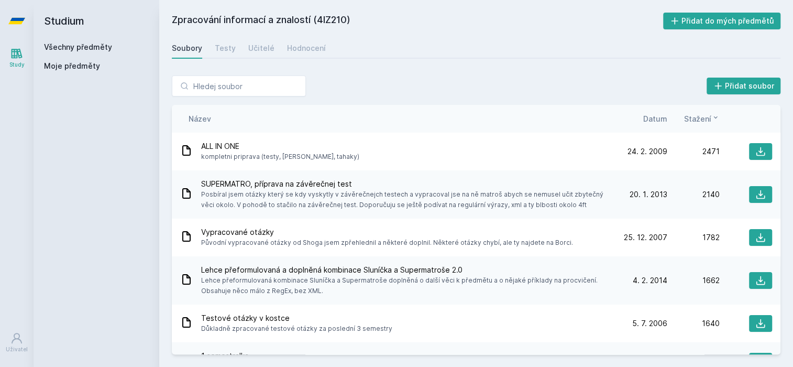  Describe the element at coordinates (187, 48) in the screenshot. I see `a: Soubory` at that location.